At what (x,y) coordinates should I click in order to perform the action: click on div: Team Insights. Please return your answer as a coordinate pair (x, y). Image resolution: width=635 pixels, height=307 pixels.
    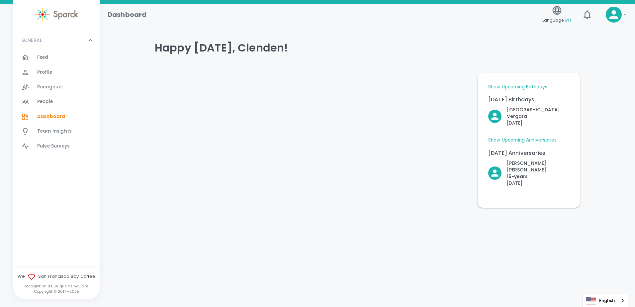
    Looking at the image, I should click on (56, 131).